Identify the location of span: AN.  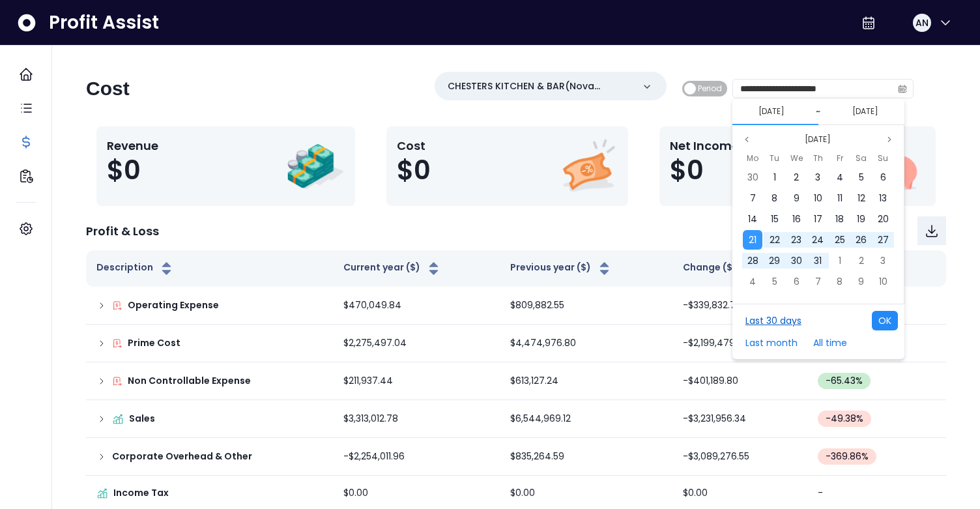
(922, 23).